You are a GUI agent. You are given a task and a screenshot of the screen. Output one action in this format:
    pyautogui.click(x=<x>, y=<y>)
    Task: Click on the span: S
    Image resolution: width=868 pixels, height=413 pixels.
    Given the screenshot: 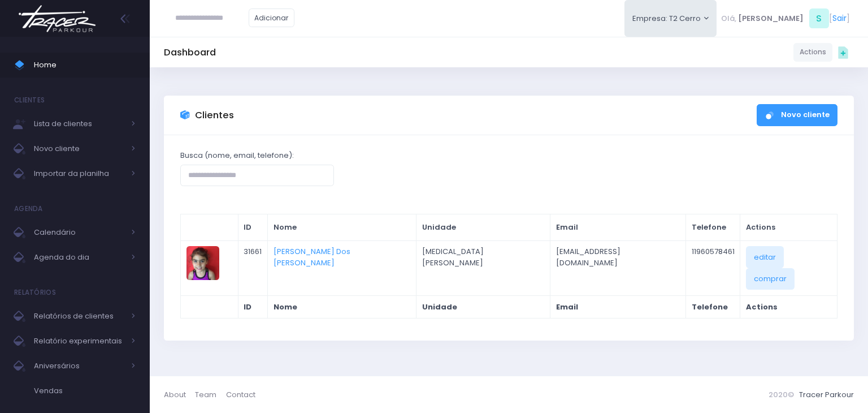 What is the action you would take?
    pyautogui.click(x=819, y=18)
    